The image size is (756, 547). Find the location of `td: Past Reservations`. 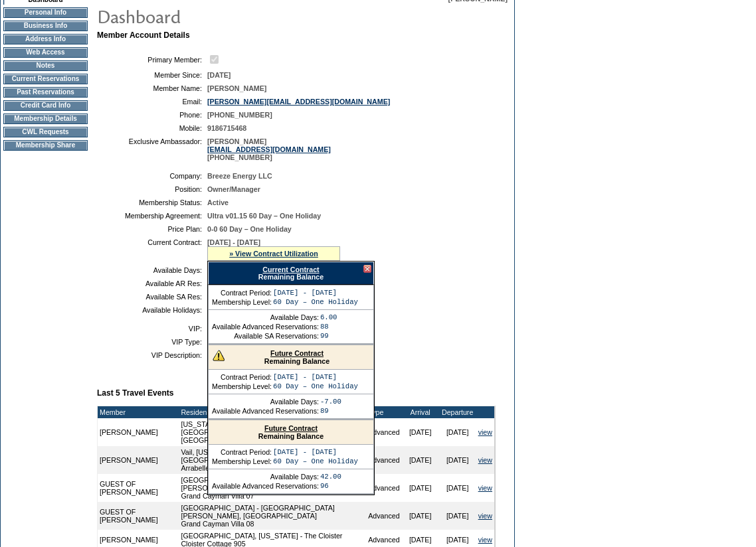

td: Past Reservations is located at coordinates (45, 92).